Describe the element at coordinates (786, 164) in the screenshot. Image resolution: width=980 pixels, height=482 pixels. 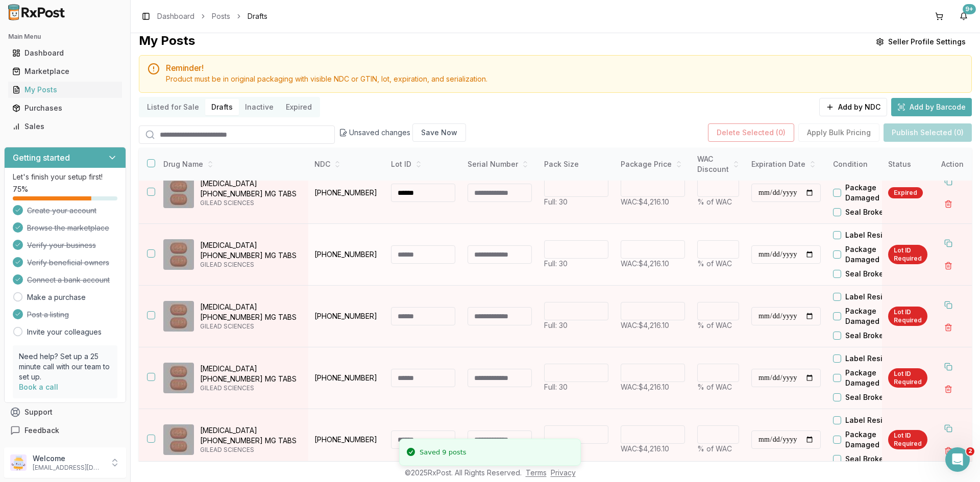
I see `div: Expiration Date` at that location.